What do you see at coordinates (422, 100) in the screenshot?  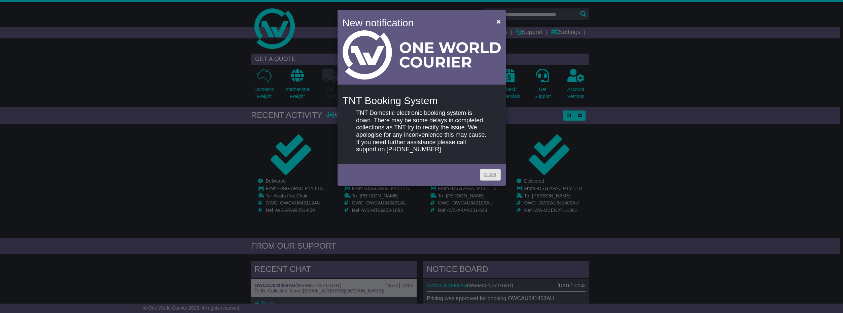 I see `h4: TNT Booking System` at bounding box center [422, 100].